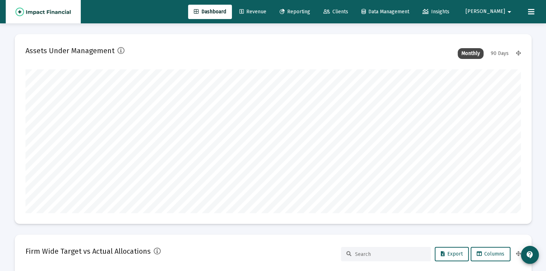 The width and height of the screenshot is (546, 271). Describe the element at coordinates (253, 11) in the screenshot. I see `span: Revenue` at that location.